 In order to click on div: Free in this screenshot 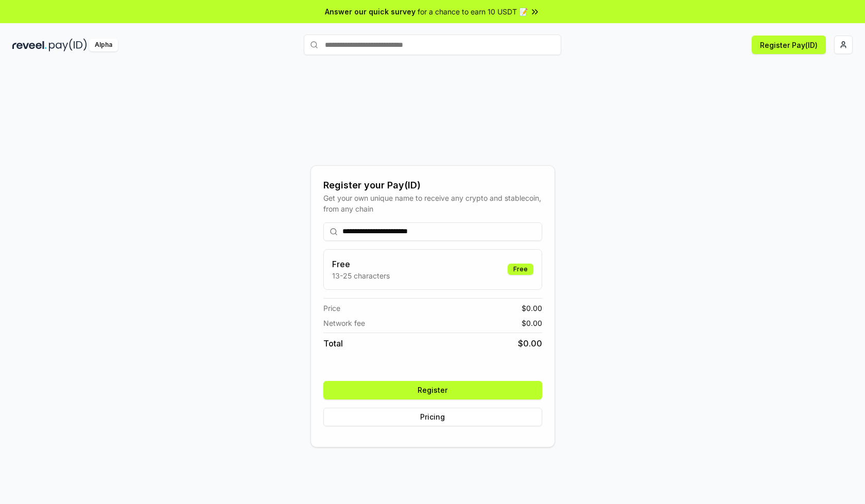, I will do `click(520, 269)`.